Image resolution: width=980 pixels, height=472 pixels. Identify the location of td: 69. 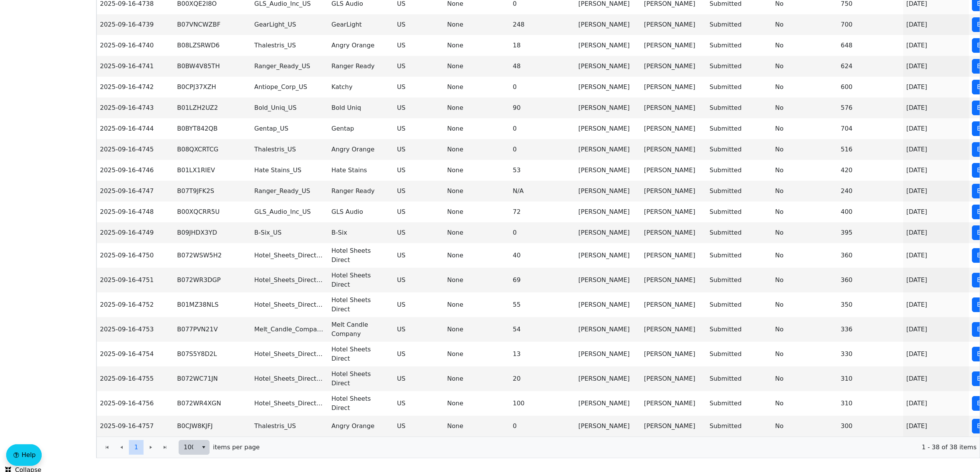
(542, 280).